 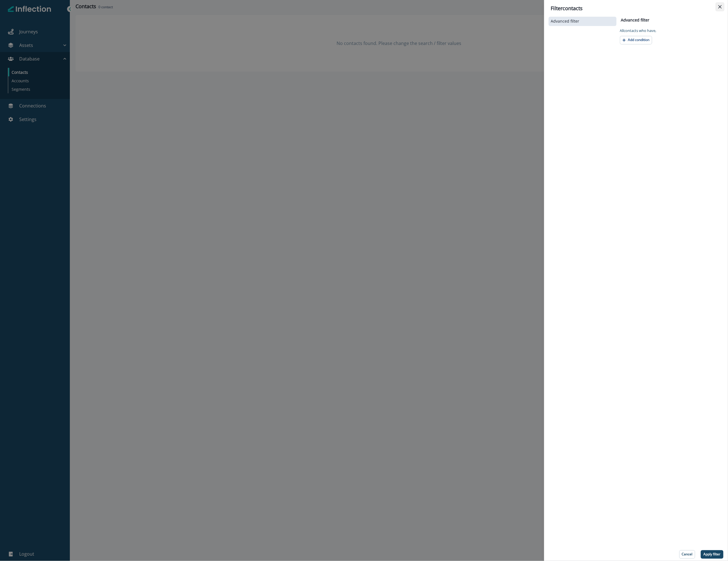 What do you see at coordinates (712, 554) in the screenshot?
I see `p: Apply filter` at bounding box center [712, 554].